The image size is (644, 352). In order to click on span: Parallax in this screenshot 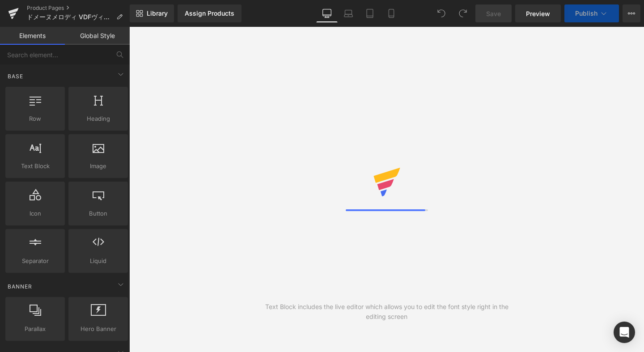, I will do `click(35, 328)`.